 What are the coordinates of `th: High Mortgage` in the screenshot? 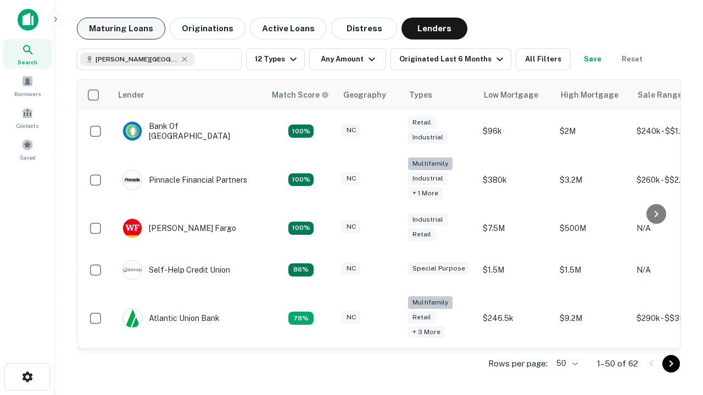 It's located at (592, 95).